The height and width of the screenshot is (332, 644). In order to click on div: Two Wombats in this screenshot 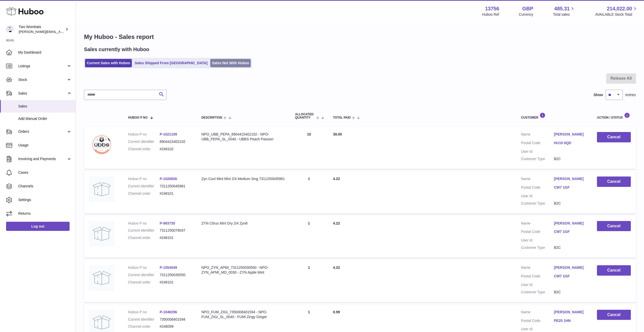, I will do `click(41, 29)`.